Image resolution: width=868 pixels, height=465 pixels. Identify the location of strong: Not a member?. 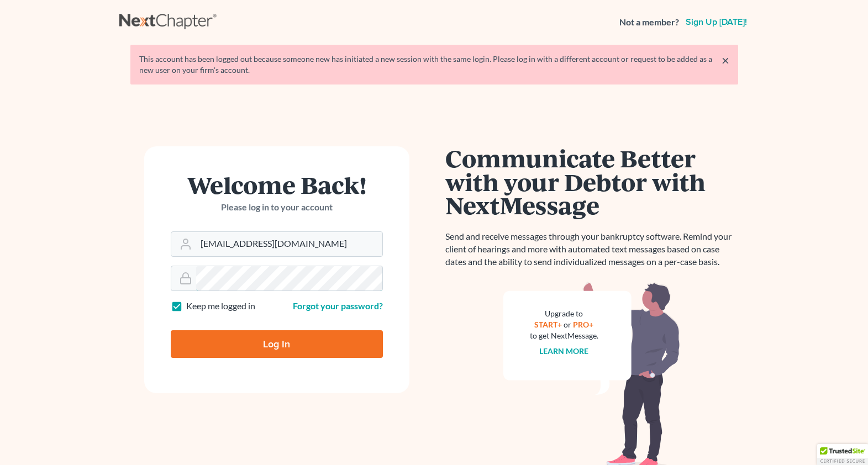
(649, 22).